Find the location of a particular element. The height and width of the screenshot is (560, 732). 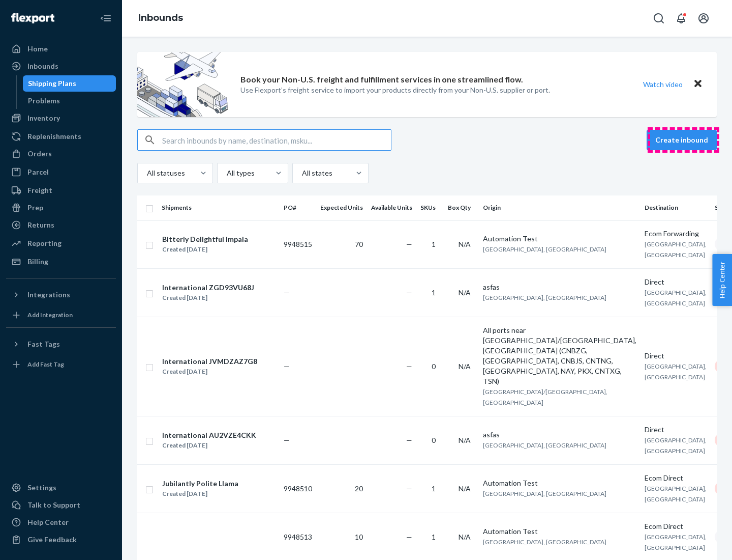

button: Give Feedback is located at coordinates (61, 539).